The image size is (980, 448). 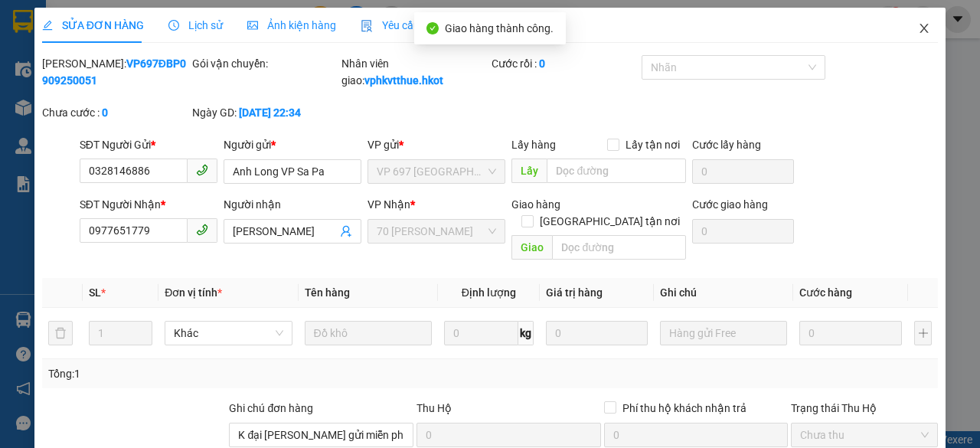 I want to click on span: Định lượng, so click(x=489, y=292).